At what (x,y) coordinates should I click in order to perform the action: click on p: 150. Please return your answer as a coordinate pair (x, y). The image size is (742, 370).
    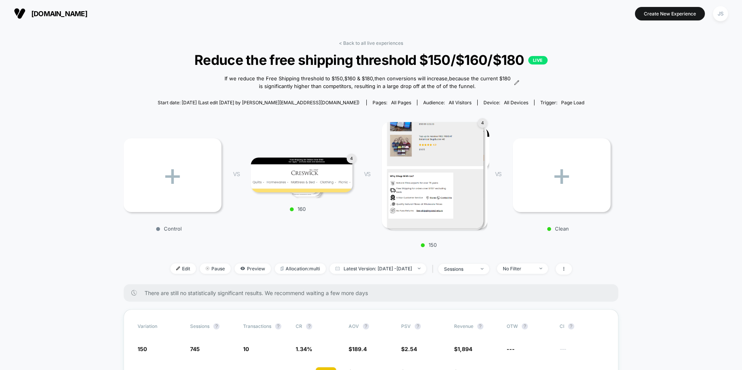
    Looking at the image, I should click on (429, 245).